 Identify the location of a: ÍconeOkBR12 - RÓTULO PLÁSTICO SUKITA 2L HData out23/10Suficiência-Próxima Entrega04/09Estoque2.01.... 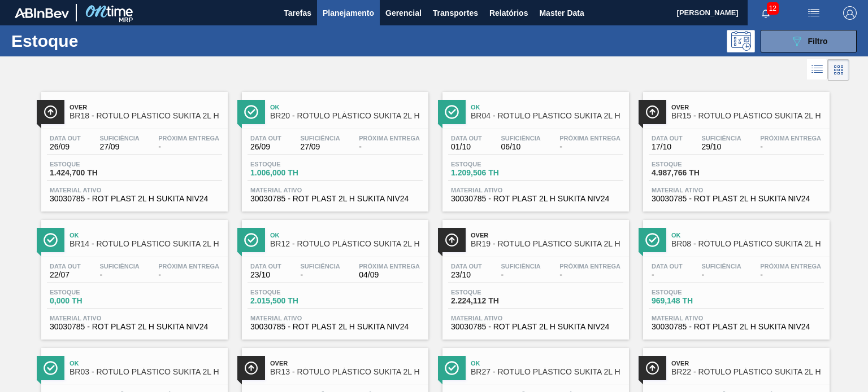
(334, 276).